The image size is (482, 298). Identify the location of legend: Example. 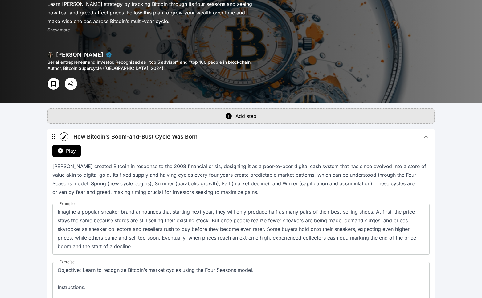
(67, 204).